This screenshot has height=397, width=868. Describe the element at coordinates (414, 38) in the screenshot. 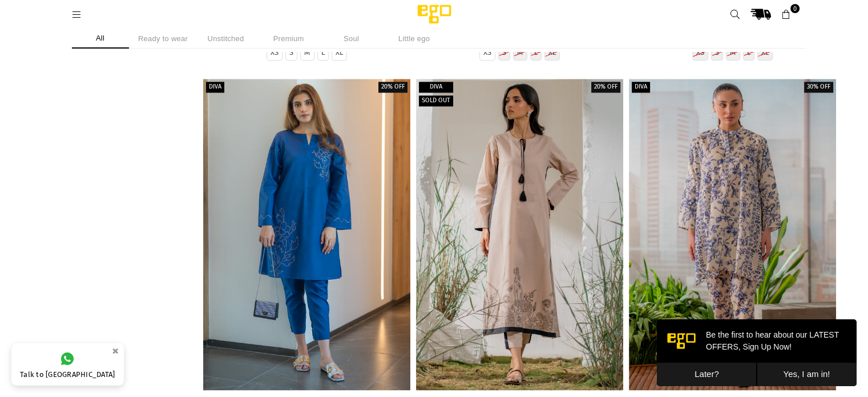

I see `li: Little ego` at that location.